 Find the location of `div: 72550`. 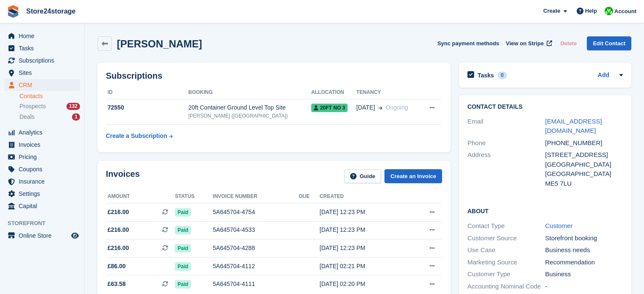

div: 72550 is located at coordinates (147, 107).